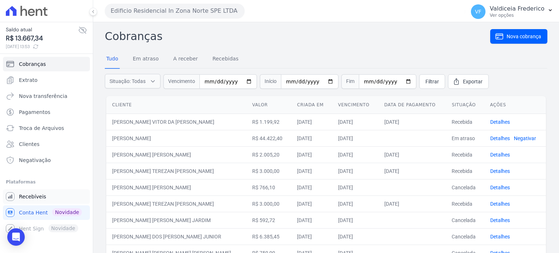 Image resolution: width=559 pixels, height=253 pixels. What do you see at coordinates (517, 15) in the screenshot?
I see `p: Ver opções` at bounding box center [517, 15].